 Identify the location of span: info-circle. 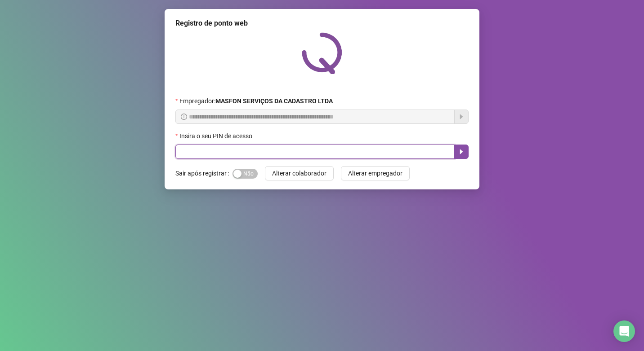
(184, 117).